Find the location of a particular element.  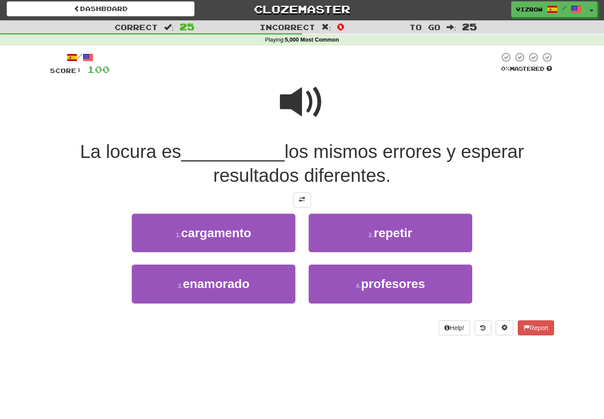

a: vizrow / is located at coordinates (549, 9).